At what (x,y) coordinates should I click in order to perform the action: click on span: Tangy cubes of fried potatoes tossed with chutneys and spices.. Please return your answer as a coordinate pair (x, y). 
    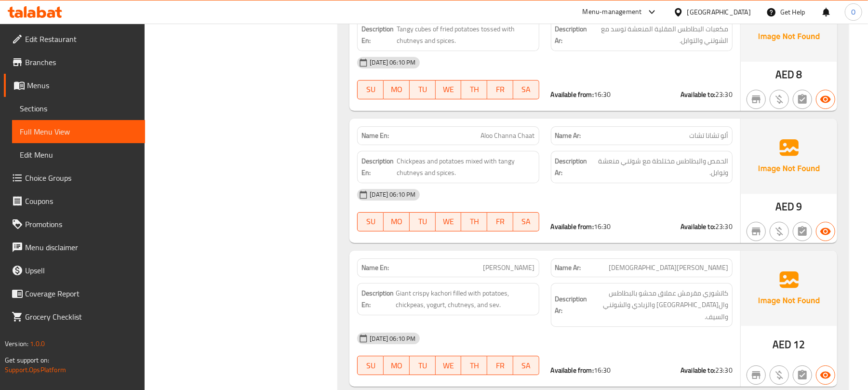
    Looking at the image, I should click on (466, 35).